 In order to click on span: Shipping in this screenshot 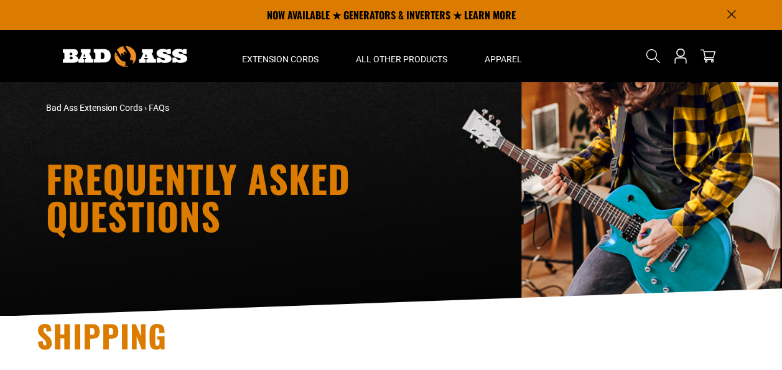, I will do `click(102, 335)`.